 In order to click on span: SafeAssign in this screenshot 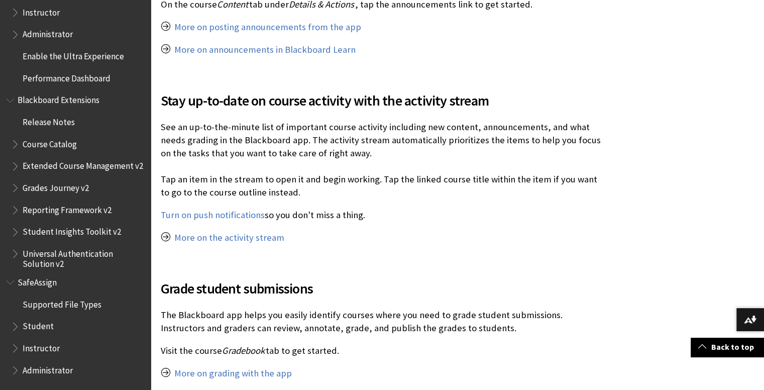, I will do `click(37, 280)`.